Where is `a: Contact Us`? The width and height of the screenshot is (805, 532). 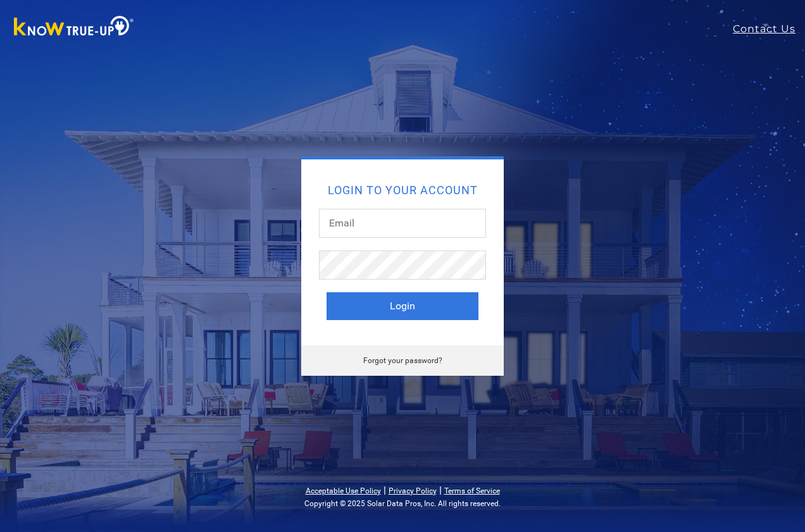 a: Contact Us is located at coordinates (769, 29).